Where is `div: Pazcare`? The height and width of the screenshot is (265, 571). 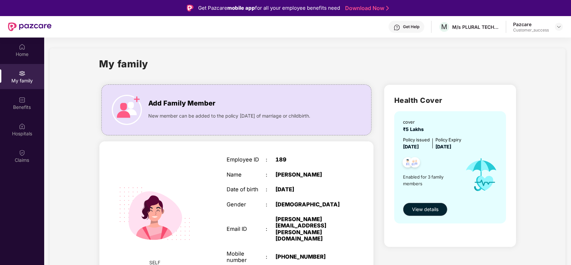 div: Pazcare is located at coordinates (531, 24).